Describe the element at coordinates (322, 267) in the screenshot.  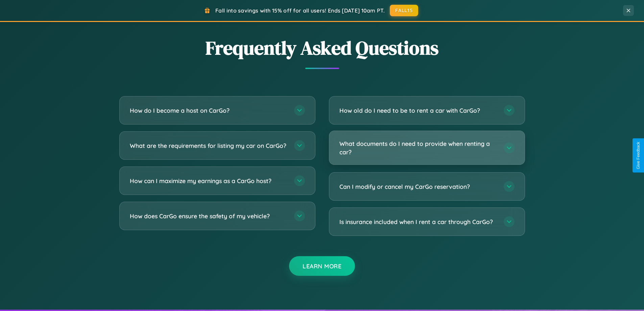
I see `button: Learn More` at that location.